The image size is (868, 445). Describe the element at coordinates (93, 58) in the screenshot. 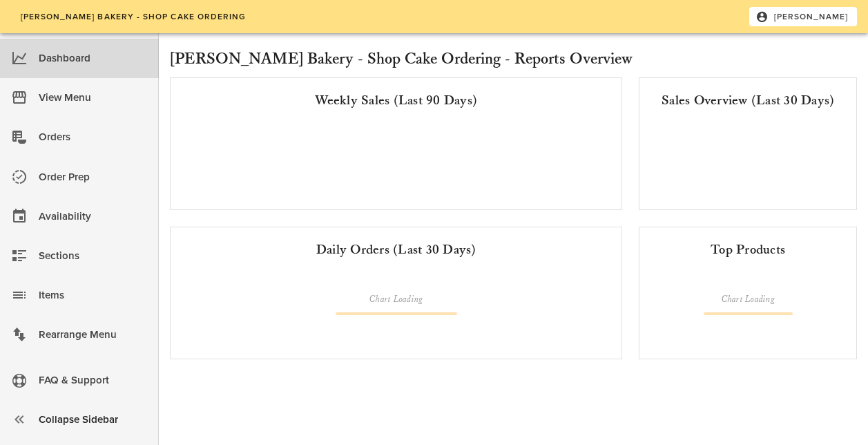

I see `div: Dashboard` at that location.